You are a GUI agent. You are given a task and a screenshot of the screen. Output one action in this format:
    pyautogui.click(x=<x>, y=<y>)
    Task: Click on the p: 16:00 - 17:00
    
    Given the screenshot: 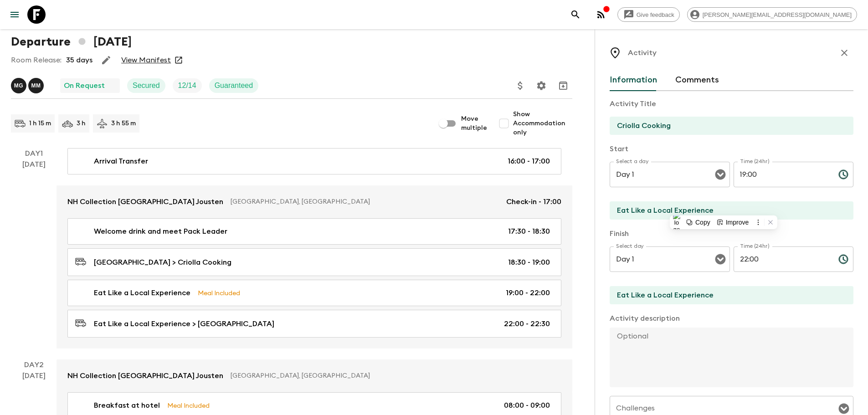 What is the action you would take?
    pyautogui.click(x=528, y=161)
    